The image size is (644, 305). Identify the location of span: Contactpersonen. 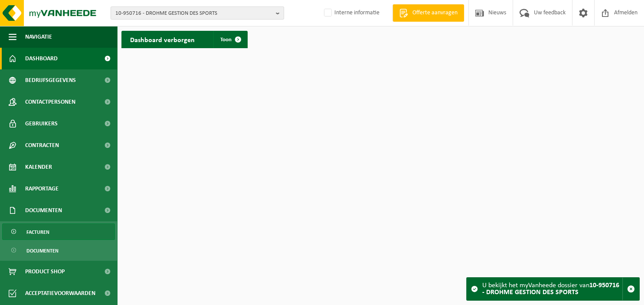
(50, 102).